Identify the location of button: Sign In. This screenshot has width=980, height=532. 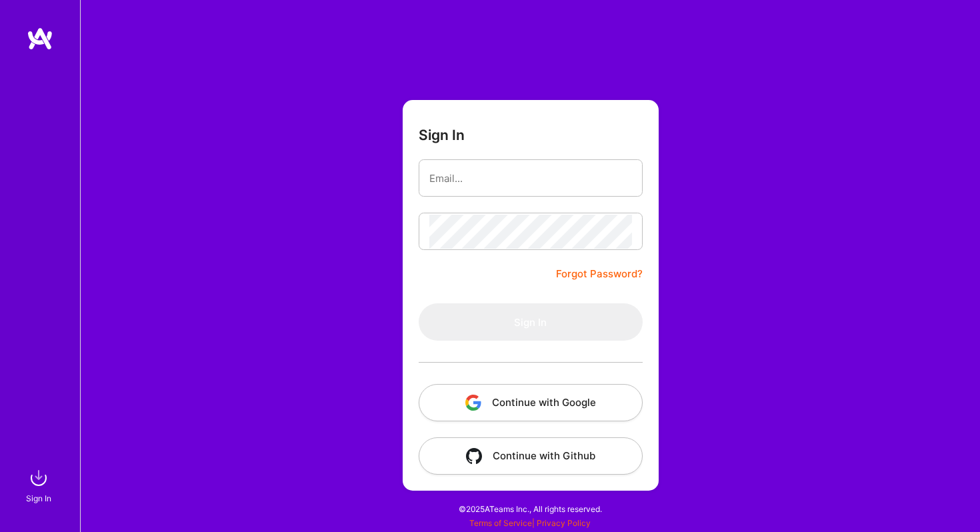
(530, 322).